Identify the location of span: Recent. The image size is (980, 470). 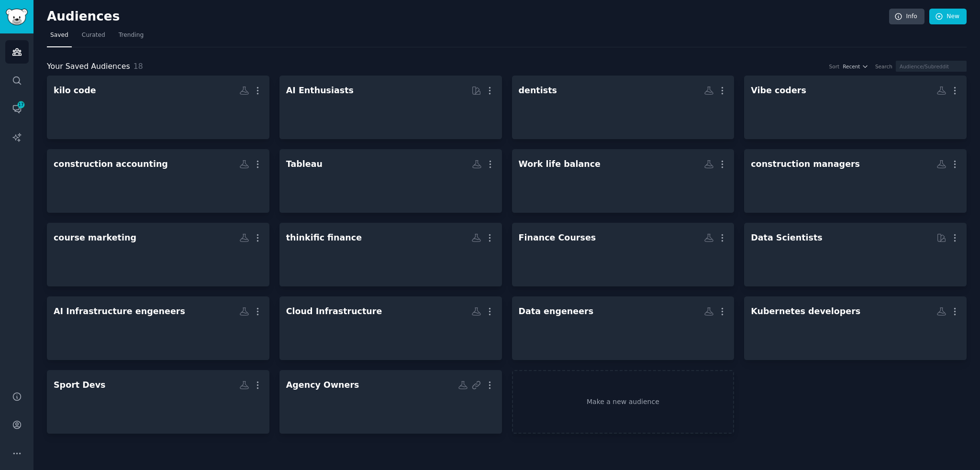
(851, 66).